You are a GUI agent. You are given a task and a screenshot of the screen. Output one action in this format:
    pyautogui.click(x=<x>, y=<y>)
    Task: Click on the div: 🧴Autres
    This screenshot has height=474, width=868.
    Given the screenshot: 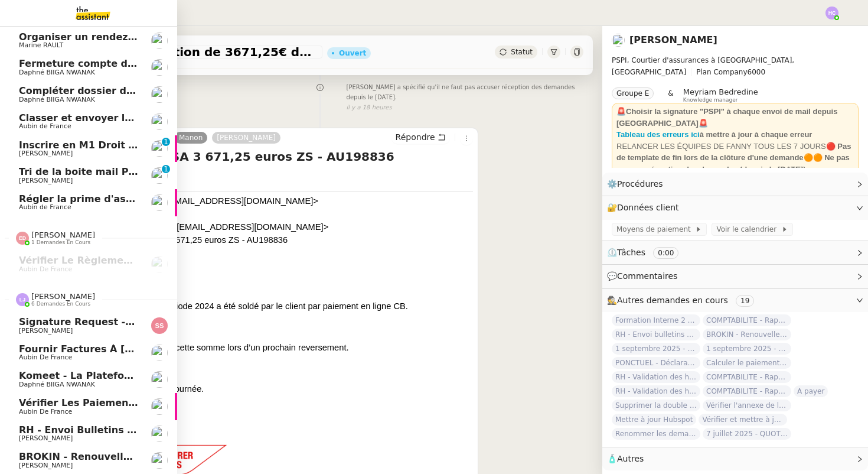 What is the action you would take?
    pyautogui.click(x=735, y=459)
    